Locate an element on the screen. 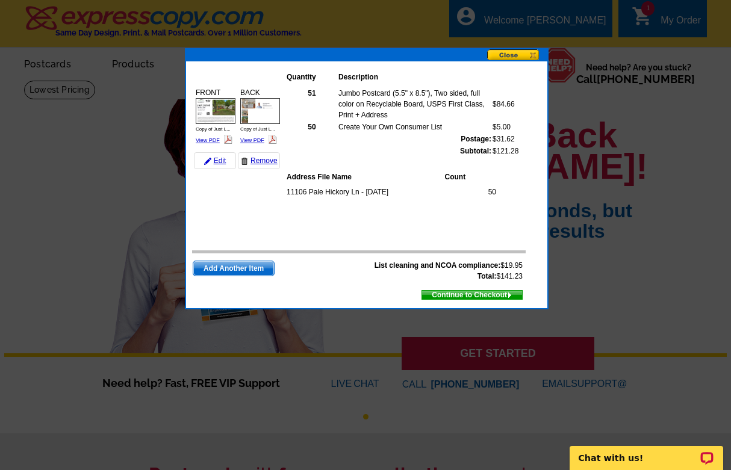 The image size is (731, 470). strong: Subtotal: is located at coordinates (475, 151).